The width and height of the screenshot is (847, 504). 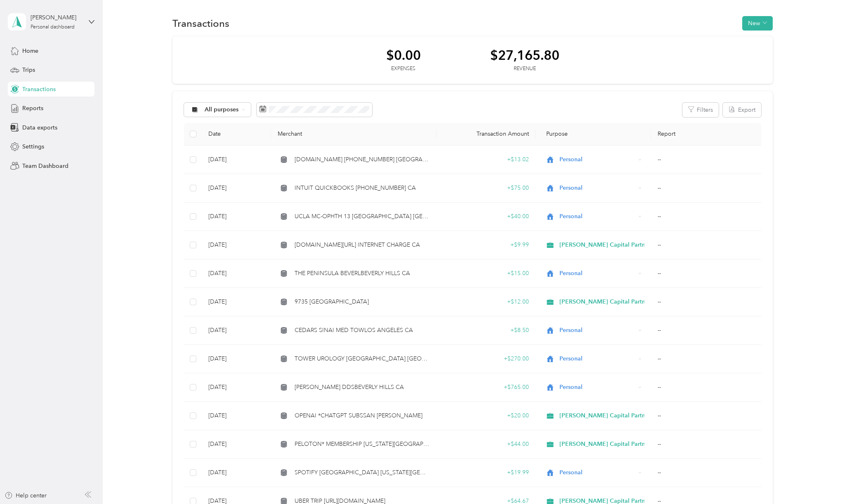 I want to click on span: THE PENINSULA BEVERLBEVERLY HILLS CA, so click(x=353, y=274).